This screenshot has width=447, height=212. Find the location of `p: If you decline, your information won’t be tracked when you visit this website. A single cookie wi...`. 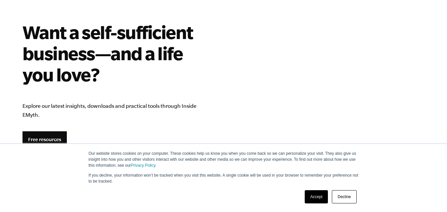

p: If you decline, your information won’t be tracked when you visit this website. A single cookie wi... is located at coordinates (224, 178).